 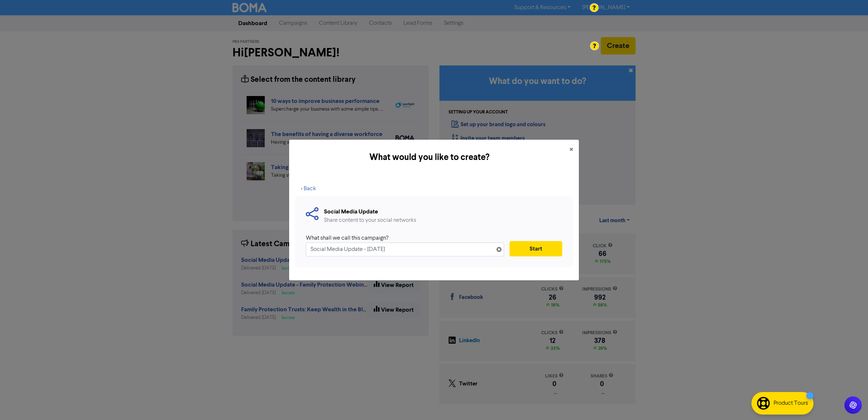 I want to click on button: Start, so click(x=536, y=249).